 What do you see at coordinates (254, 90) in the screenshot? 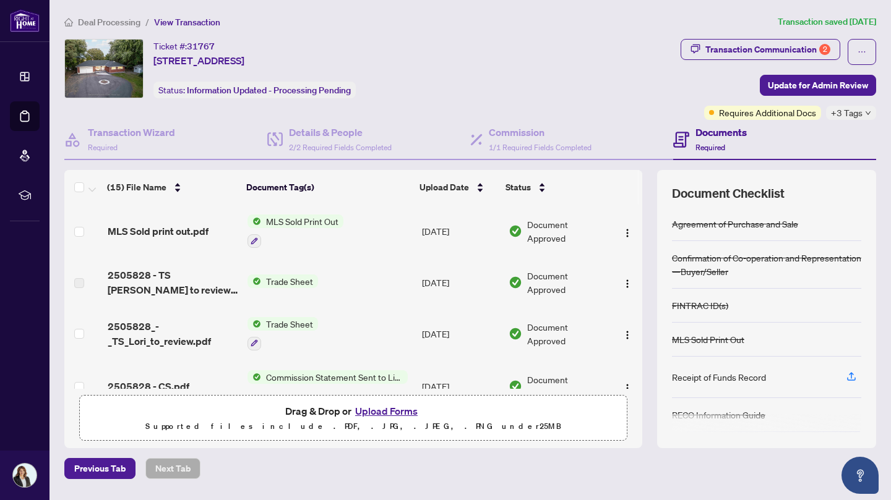
I see `div: Status:` at bounding box center [254, 90].